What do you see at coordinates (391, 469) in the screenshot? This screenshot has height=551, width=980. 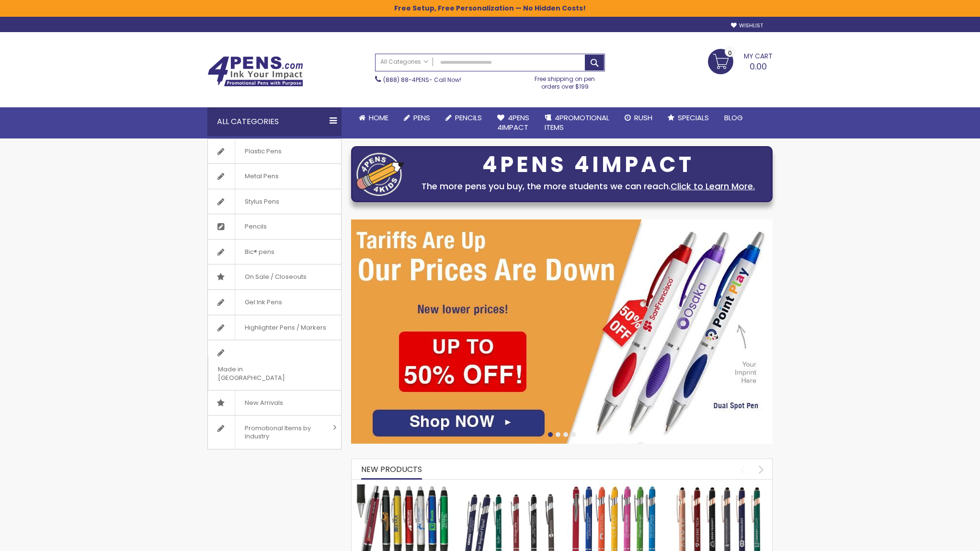 I see `span: New Products` at bounding box center [391, 469].